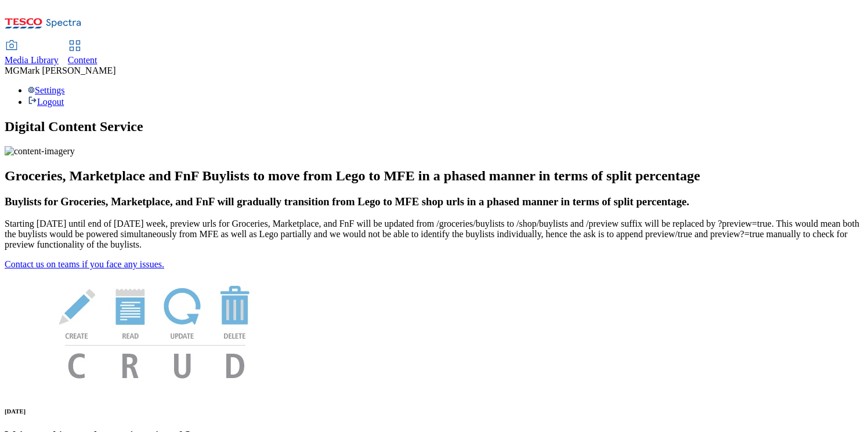 The height and width of the screenshot is (432, 868). I want to click on img: News Image, so click(155, 330).